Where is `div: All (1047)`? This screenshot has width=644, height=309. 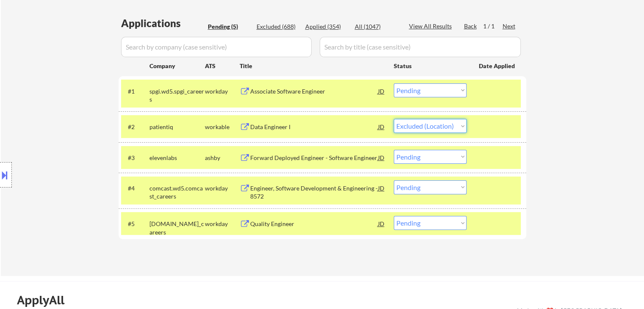 div: All (1047) is located at coordinates (376, 26).